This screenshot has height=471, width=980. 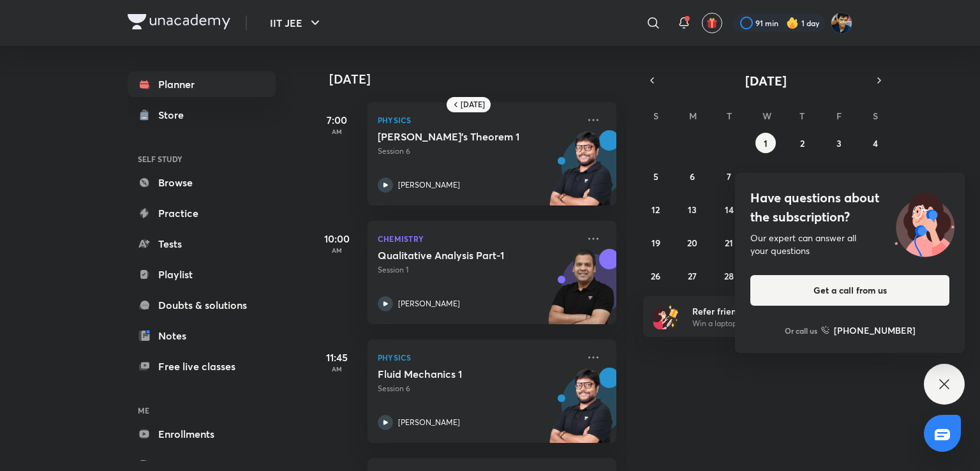 What do you see at coordinates (802, 176) in the screenshot?
I see `button: October 9, 2025` at bounding box center [802, 176].